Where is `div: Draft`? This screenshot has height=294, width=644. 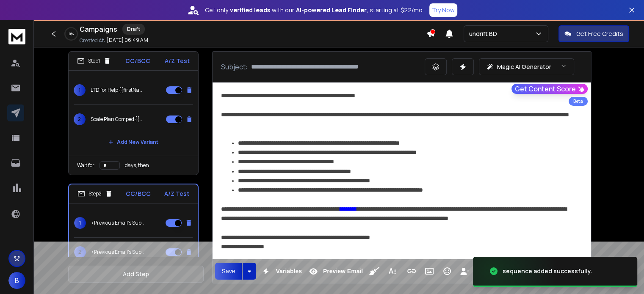 div: Draft is located at coordinates (134, 29).